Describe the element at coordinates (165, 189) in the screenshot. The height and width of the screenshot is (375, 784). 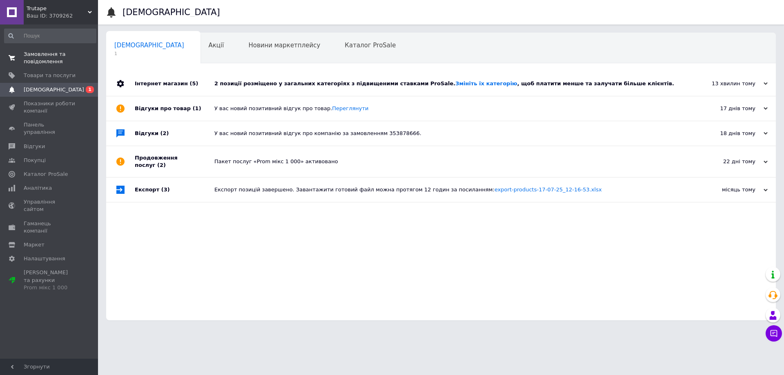
I see `span: (3)` at that location.